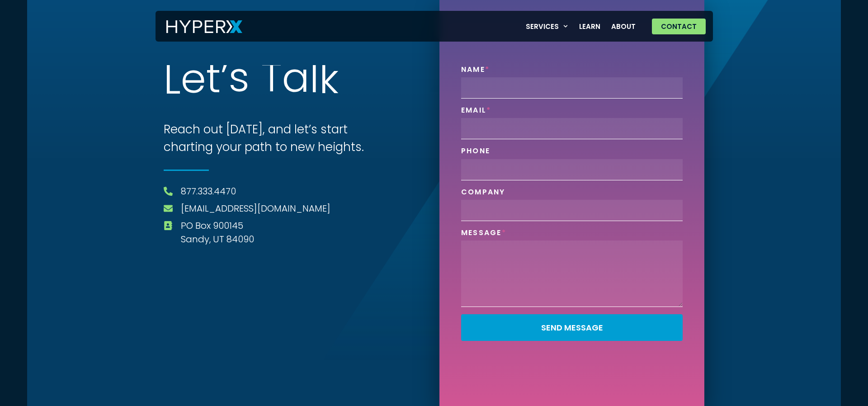 The width and height of the screenshot is (868, 406). Describe the element at coordinates (239, 80) in the screenshot. I see `span: s` at that location.